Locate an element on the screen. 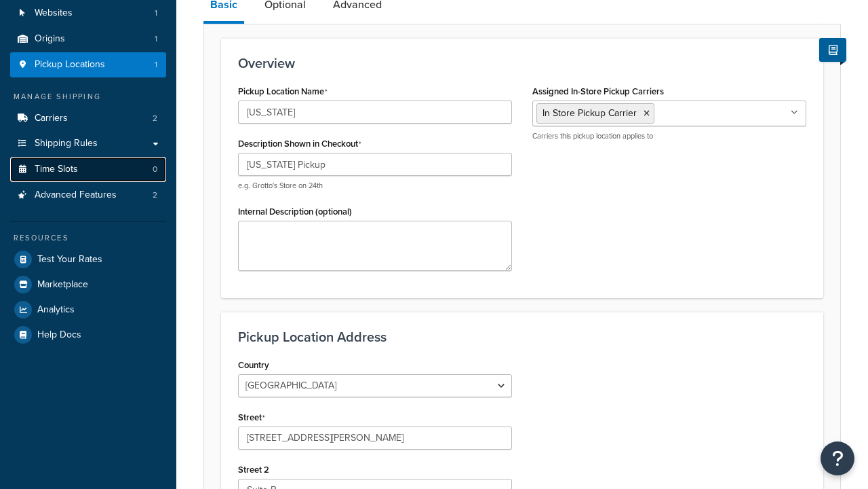 This screenshot has height=489, width=868. span: Test Your Rates is located at coordinates (70, 259).